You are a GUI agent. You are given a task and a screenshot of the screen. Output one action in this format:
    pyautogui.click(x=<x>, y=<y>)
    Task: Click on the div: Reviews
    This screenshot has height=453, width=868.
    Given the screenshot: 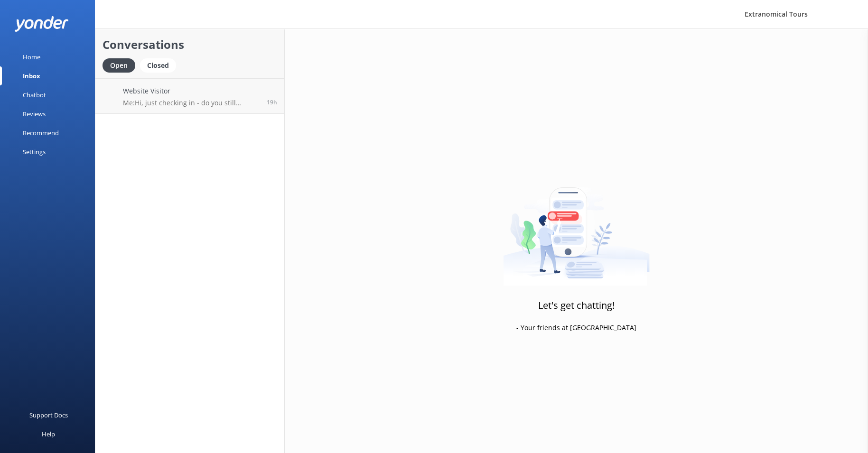 What is the action you would take?
    pyautogui.click(x=34, y=114)
    